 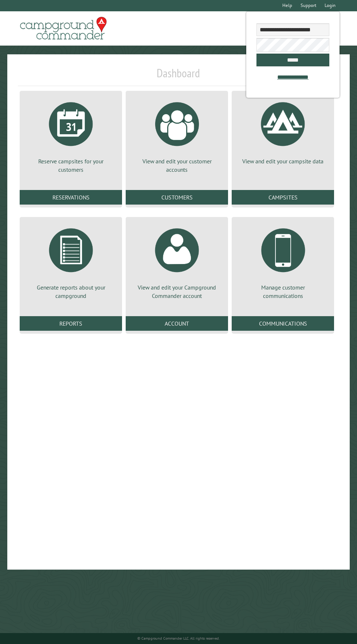 What do you see at coordinates (283, 292) in the screenshot?
I see `p: Manage customer communications` at bounding box center [283, 292].